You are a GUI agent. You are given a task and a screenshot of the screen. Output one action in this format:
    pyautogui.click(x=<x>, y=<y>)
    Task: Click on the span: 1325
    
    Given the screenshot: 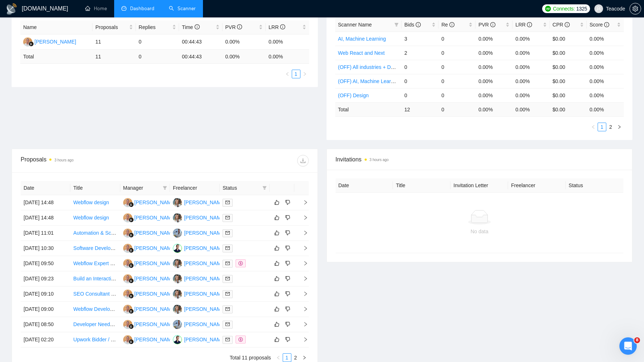 What is the action you would take?
    pyautogui.click(x=582, y=9)
    